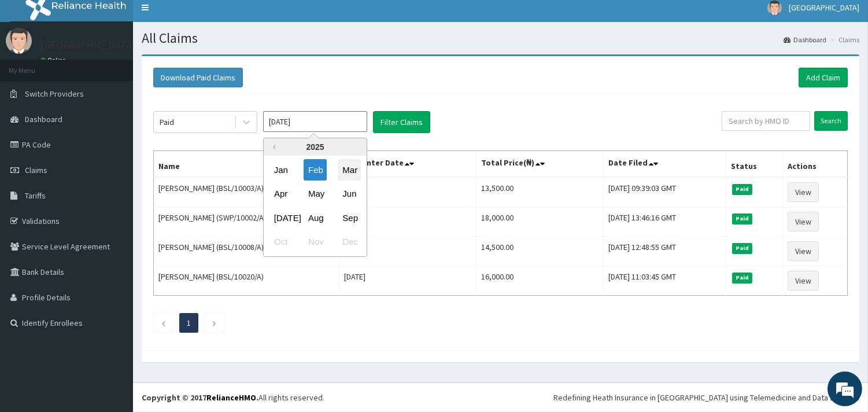  What do you see at coordinates (315, 170) in the screenshot?
I see `div: Choose February 2025` at bounding box center [315, 170].